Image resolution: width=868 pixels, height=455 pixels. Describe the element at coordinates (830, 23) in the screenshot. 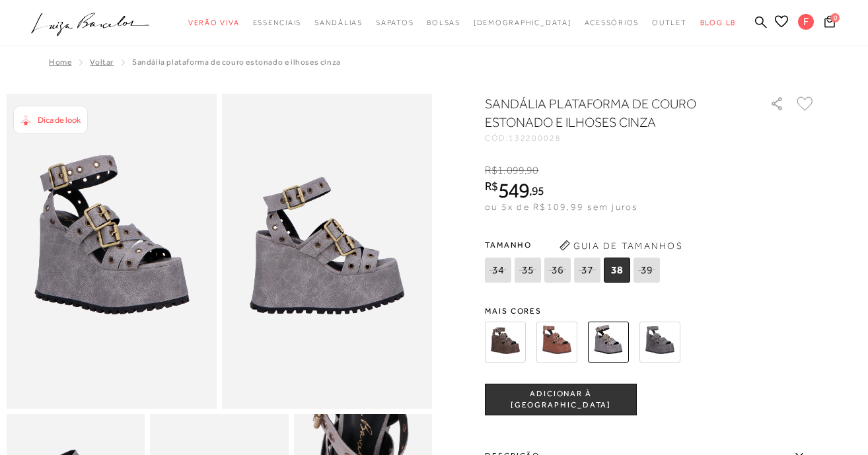

I see `button: 0` at that location.